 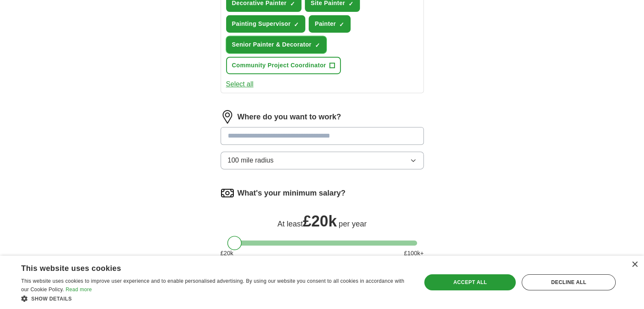 I want to click on span: Senior Painter & Decorator, so click(x=272, y=45).